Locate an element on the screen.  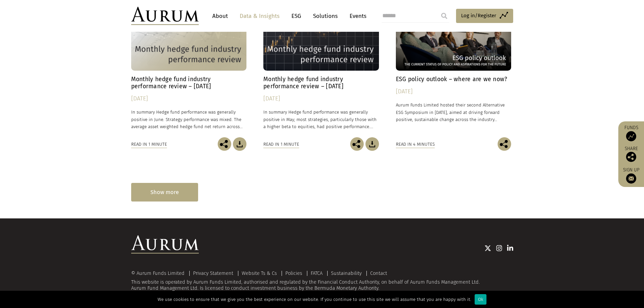
div: Ok is located at coordinates (481, 299).